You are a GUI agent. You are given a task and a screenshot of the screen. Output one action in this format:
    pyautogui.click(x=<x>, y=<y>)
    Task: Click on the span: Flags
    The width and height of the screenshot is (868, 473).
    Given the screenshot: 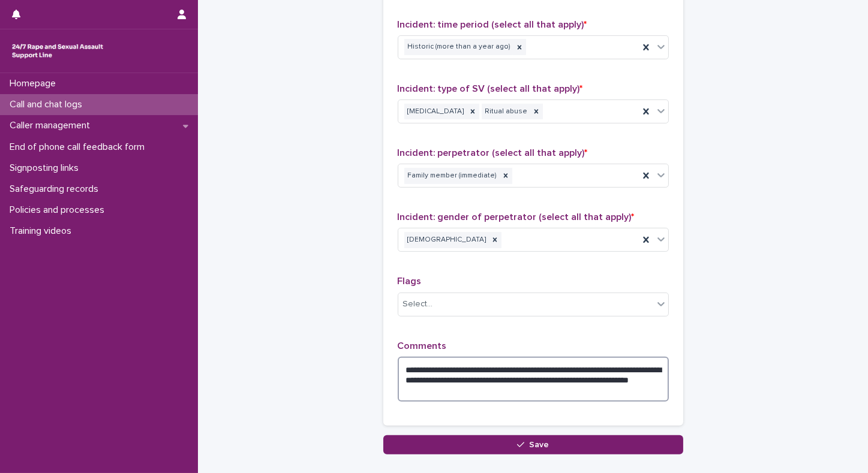 What is the action you would take?
    pyautogui.click(x=410, y=281)
    